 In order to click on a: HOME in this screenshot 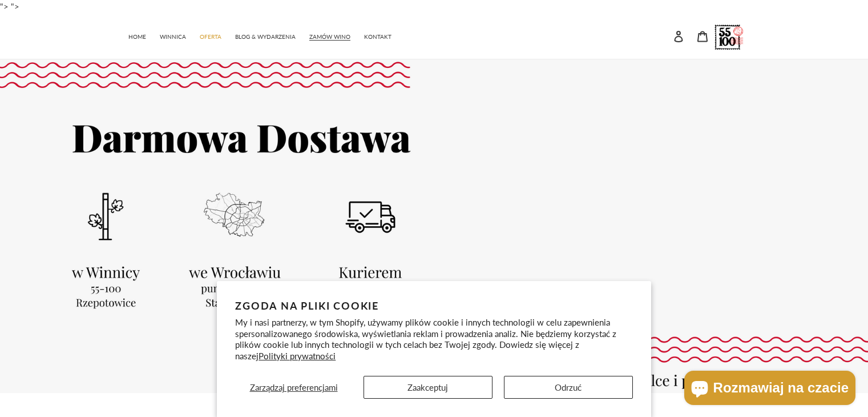, I will do `click(137, 36)`.